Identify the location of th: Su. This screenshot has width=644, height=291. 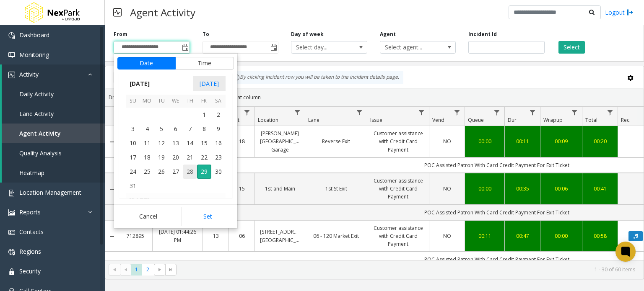
(133, 101).